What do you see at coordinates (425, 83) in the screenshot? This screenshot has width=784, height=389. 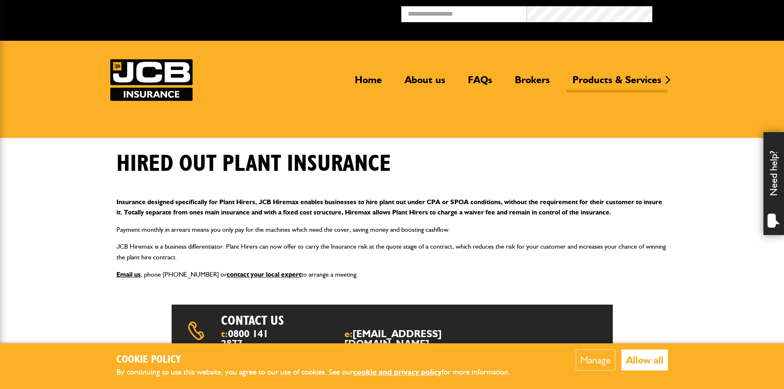 I see `a: About us` at bounding box center [425, 83].